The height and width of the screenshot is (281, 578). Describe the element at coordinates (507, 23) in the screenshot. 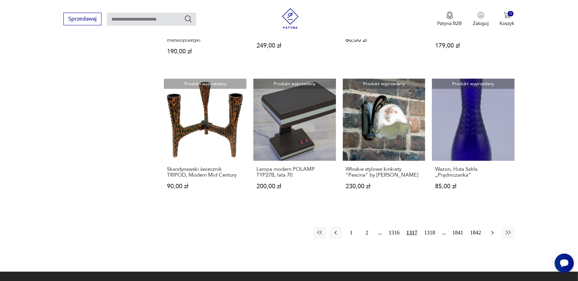

I see `p: Koszyk` at that location.